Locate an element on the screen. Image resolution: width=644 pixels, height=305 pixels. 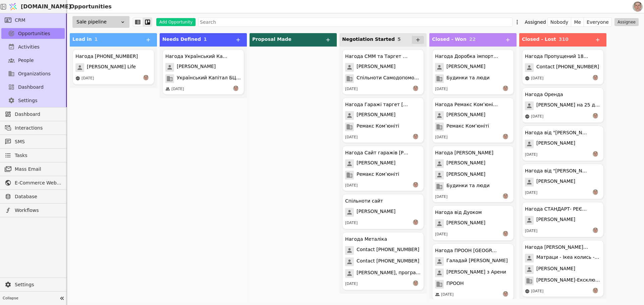
span: Tasks is located at coordinates (21, 156).